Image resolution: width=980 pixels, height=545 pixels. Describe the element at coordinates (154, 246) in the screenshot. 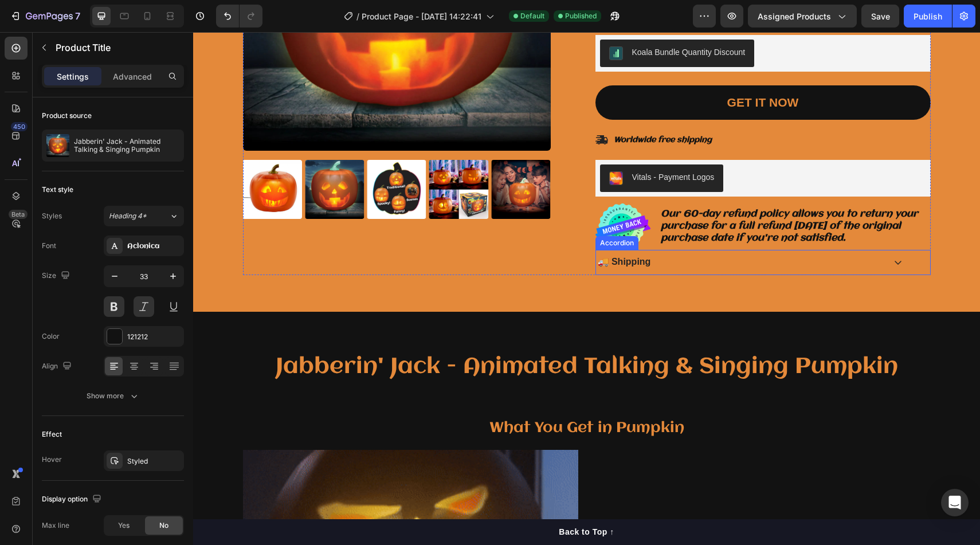

I see `div: Aclonica` at that location.